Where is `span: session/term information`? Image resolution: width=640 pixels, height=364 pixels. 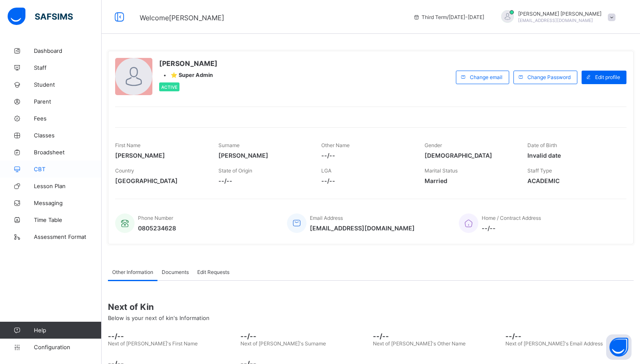
span: session/term information is located at coordinates (449, 17).